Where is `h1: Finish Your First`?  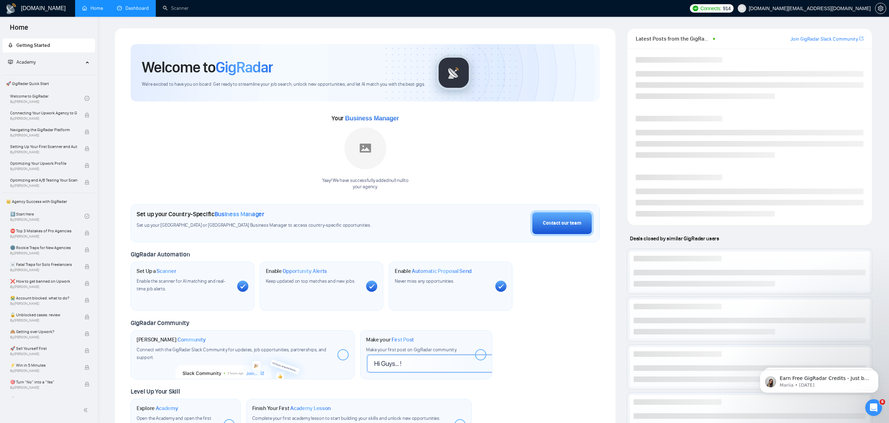 h1: Finish Your First is located at coordinates (291, 408).